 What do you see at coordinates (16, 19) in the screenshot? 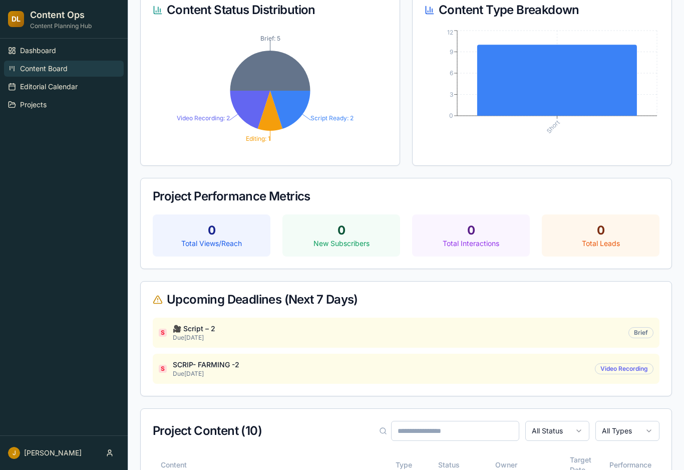
I see `span: DL` at bounding box center [16, 19].